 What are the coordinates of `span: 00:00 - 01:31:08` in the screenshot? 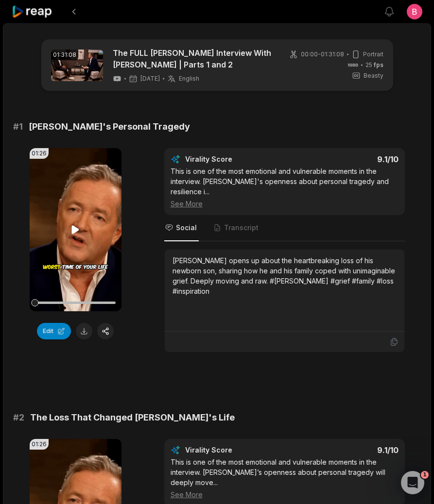 It's located at (322, 54).